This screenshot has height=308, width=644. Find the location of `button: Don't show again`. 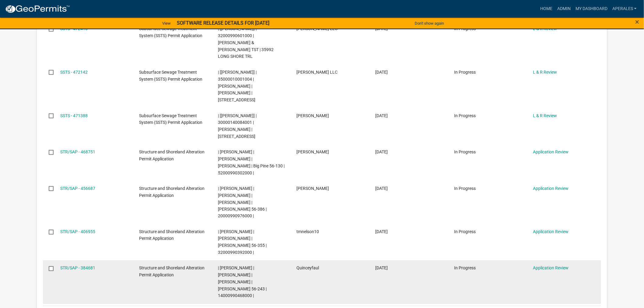

button: Don't show again is located at coordinates (429, 23).